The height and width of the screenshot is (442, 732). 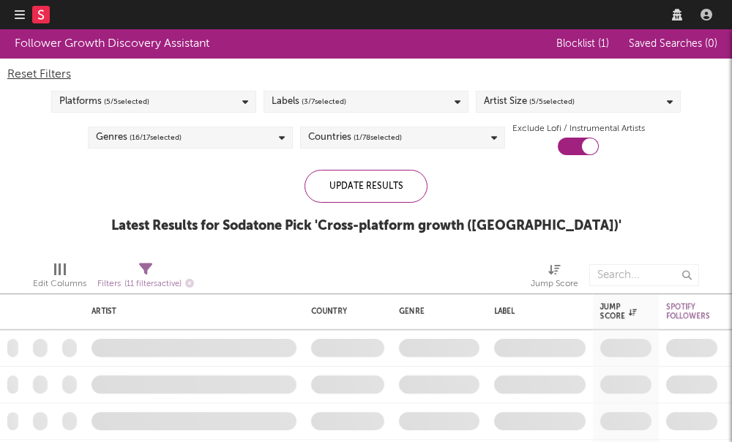 What do you see at coordinates (366, 186) in the screenshot?
I see `div: Update Results` at bounding box center [366, 186].